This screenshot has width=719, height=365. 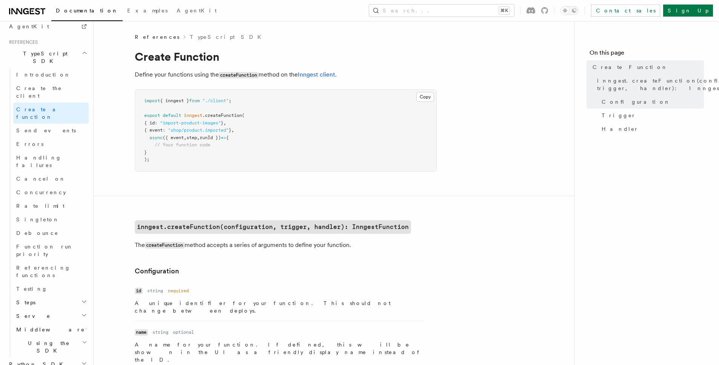 What do you see at coordinates (286, 75) in the screenshot?
I see `p: Define your functions using the method on the .` at bounding box center [286, 75].